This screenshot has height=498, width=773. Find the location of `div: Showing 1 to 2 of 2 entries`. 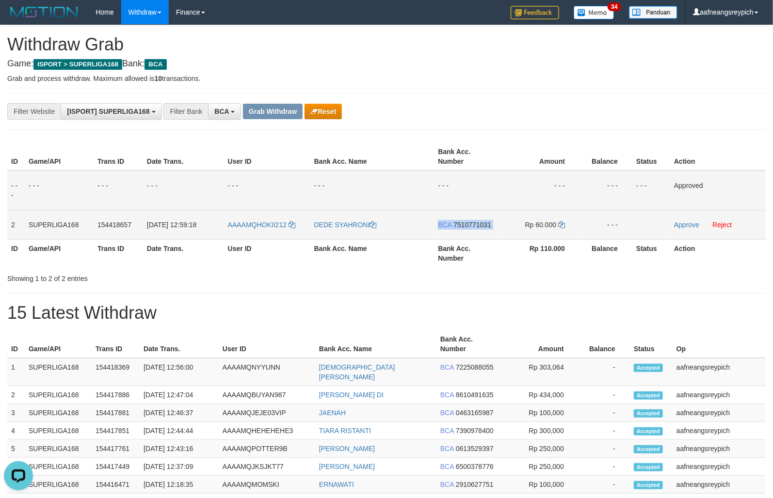

div: Showing 1 to 2 of 2 entries is located at coordinates (161, 277).